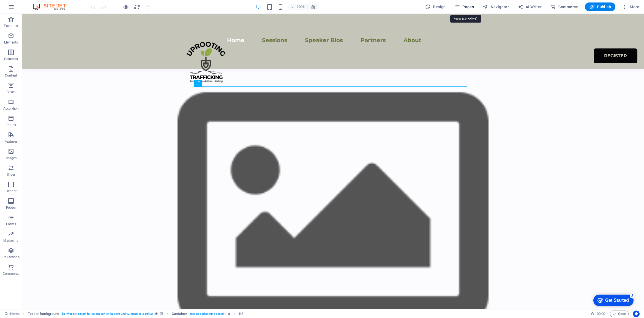 The image size is (644, 318). I want to click on div: Get Started 3 items remaining, 40% complete, so click(25, 8).